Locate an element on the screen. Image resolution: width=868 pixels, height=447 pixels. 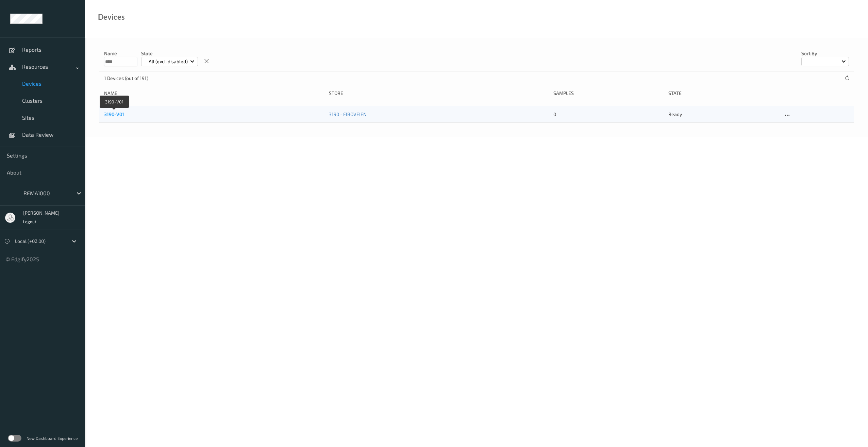
p: All (excl. disabled) is located at coordinates (168, 62).